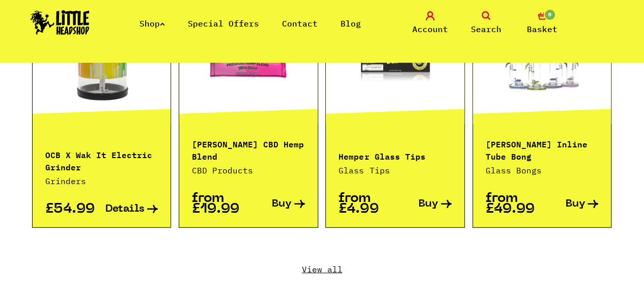 The height and width of the screenshot is (281, 644). I want to click on span: Details, so click(124, 209).